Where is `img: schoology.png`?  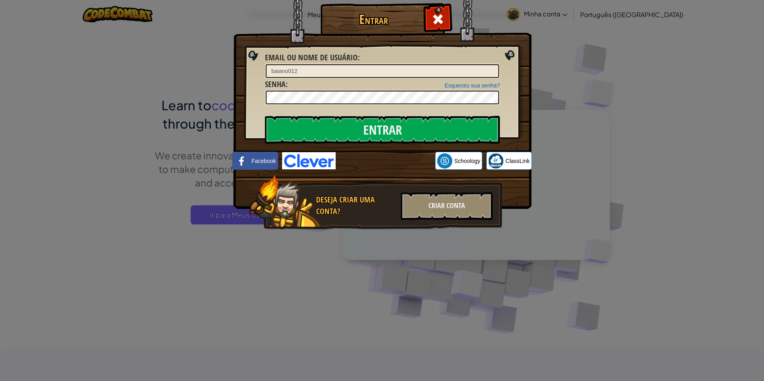
img: schoology.png is located at coordinates (445, 161).